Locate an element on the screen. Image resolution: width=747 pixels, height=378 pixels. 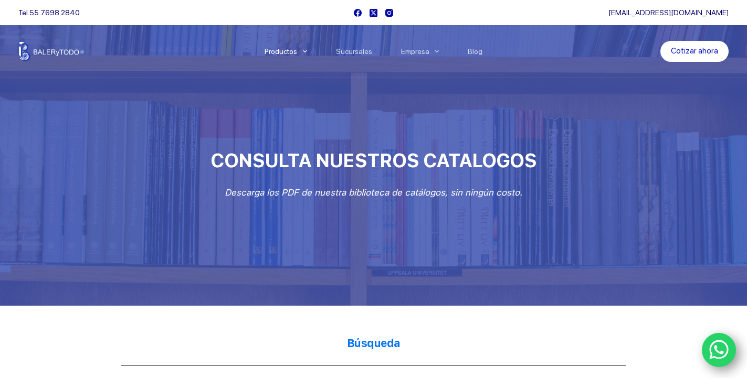
em: Descarga los PDF de nuestra biblioteca de catálogos, sin ningún costo. is located at coordinates (373, 193).